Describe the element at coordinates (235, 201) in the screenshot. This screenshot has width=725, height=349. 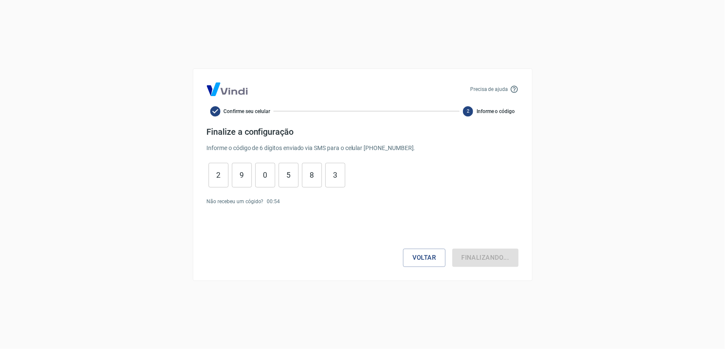
I see `p: Não recebeu um cógido?` at that location.